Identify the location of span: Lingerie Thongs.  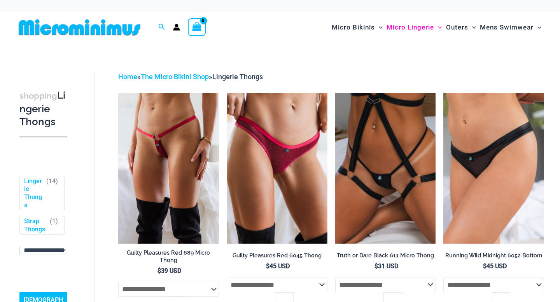
(237, 77).